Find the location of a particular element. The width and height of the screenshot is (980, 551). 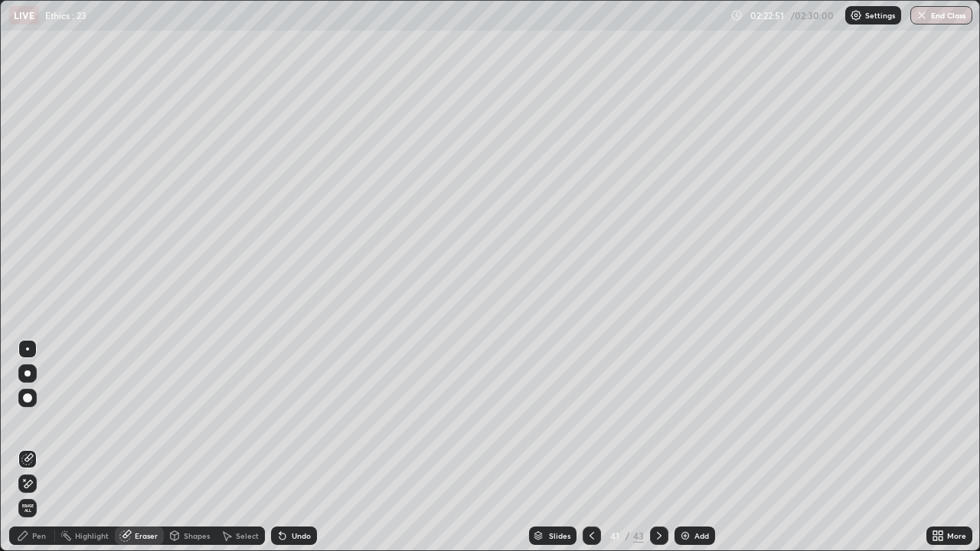

div: Select is located at coordinates (247, 536).